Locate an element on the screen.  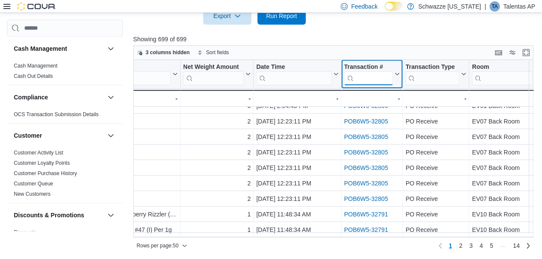
a: New Customers is located at coordinates (32, 194).